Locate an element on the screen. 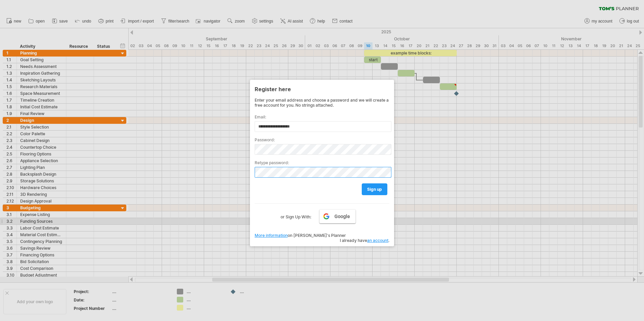 The width and height of the screenshot is (644, 321). span: I already have . is located at coordinates (364, 240).